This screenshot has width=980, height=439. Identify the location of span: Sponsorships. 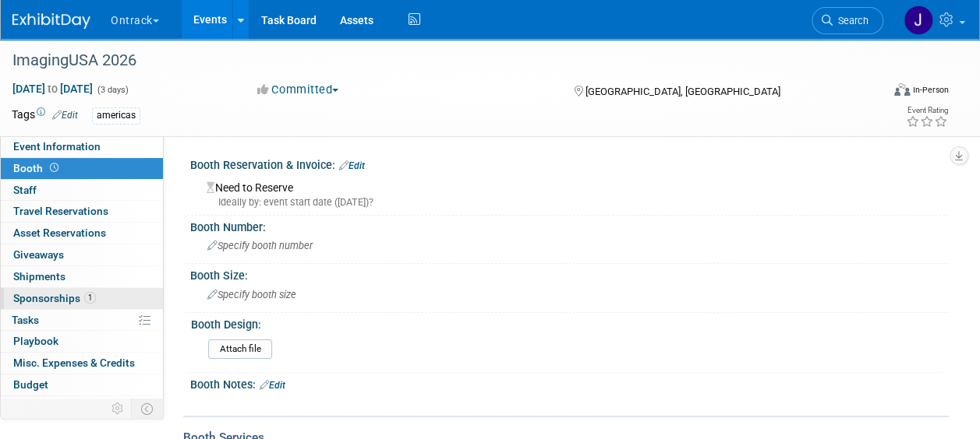
(55, 299).